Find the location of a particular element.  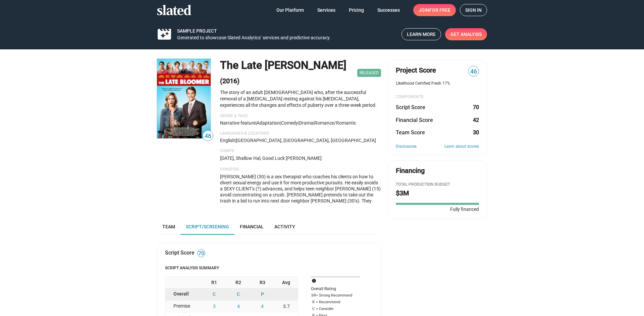

dt: Financial Score is located at coordinates (414, 120).